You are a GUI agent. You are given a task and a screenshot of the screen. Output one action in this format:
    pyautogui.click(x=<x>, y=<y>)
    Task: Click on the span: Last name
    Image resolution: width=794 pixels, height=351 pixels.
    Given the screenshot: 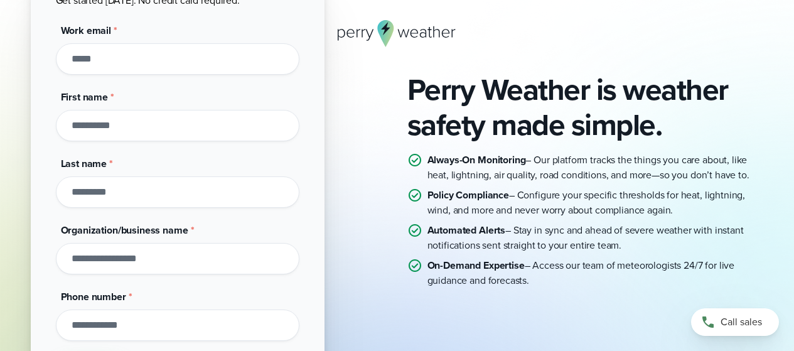 What is the action you would take?
    pyautogui.click(x=84, y=163)
    